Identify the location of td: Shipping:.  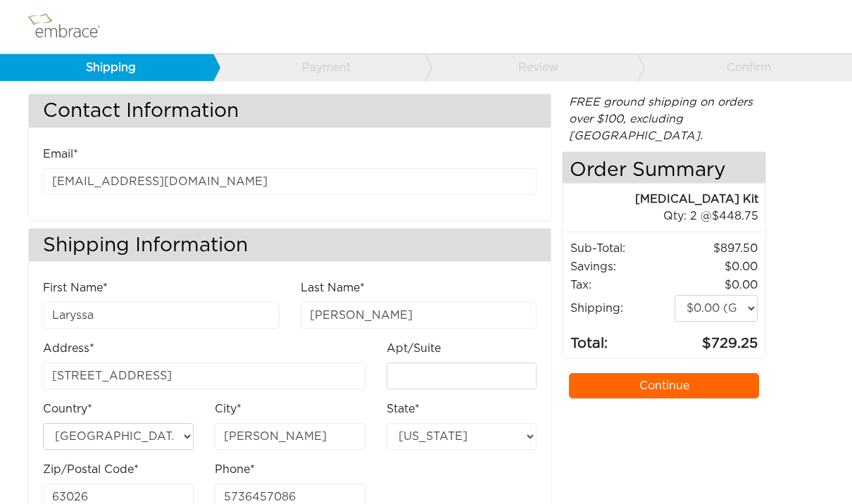
(621, 308).